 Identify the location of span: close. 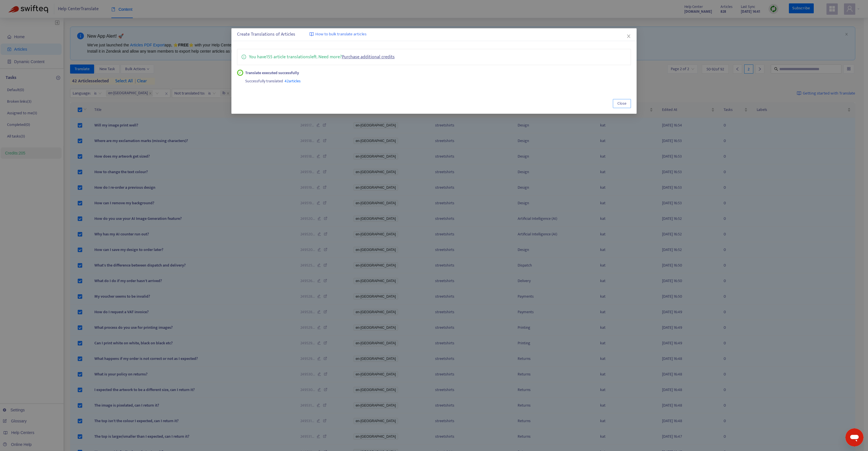
(628, 36).